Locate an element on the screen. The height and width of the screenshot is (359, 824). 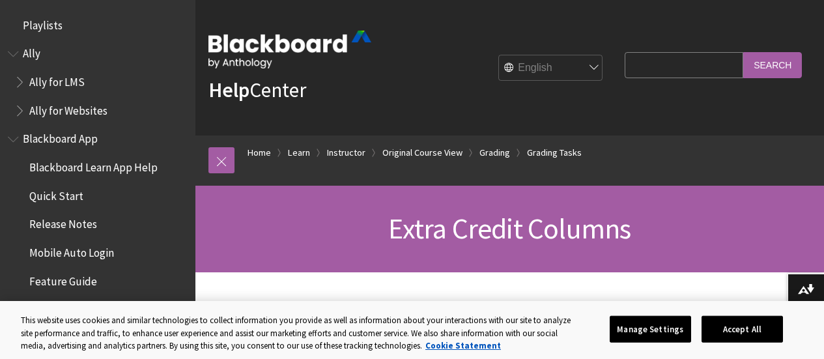
span: Quick Start is located at coordinates (56, 194).